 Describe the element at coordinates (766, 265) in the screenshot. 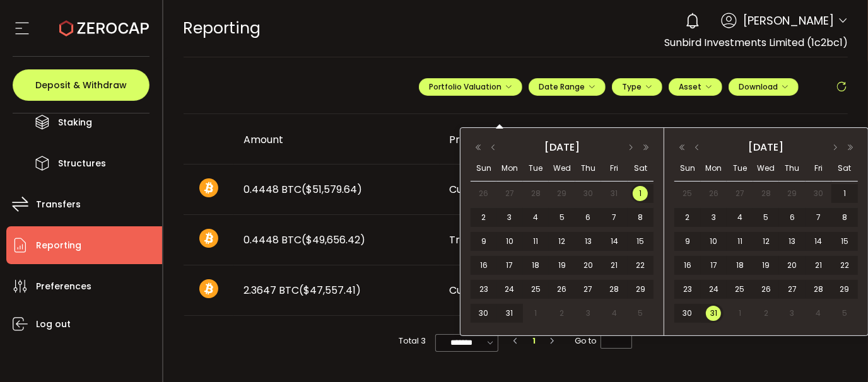

I see `span: 19` at that location.